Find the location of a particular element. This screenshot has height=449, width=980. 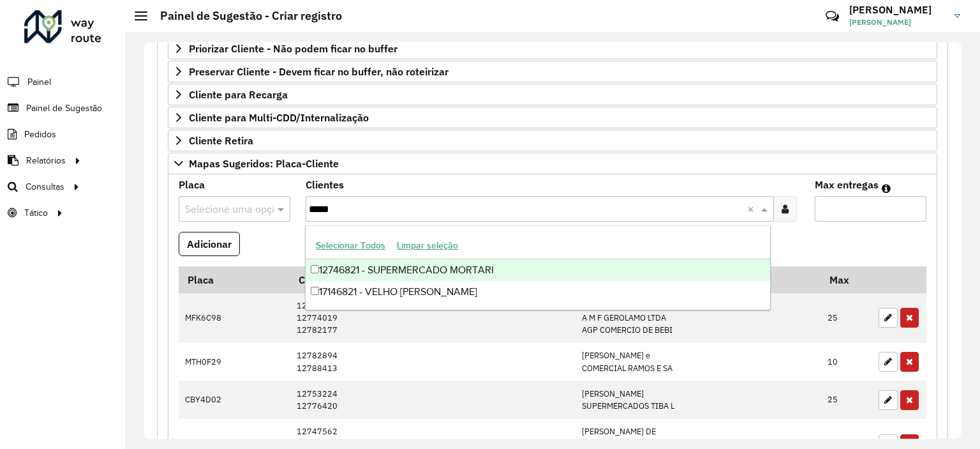

a: Cliente Retira is located at coordinates (552, 140).